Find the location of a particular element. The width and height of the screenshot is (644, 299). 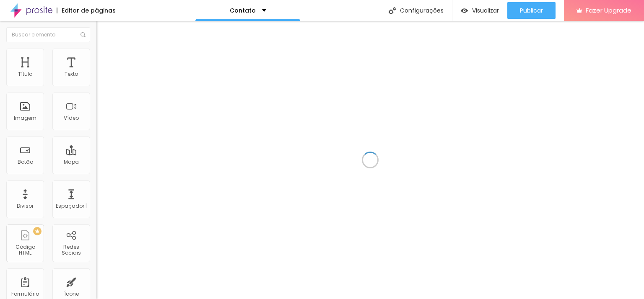

div: Redes Sociais is located at coordinates (71, 250).